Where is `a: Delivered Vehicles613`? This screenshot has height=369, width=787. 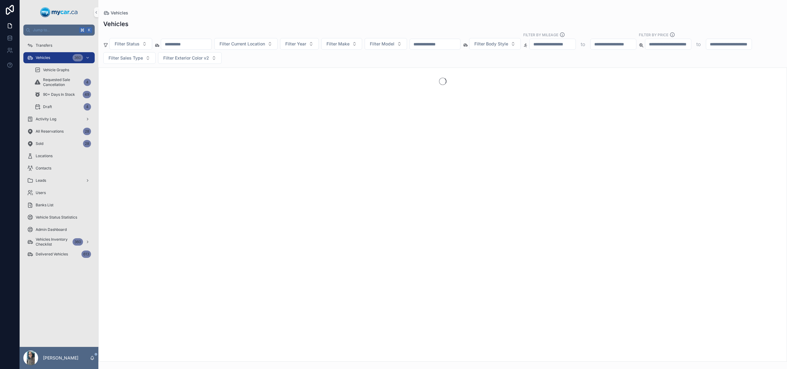
a: Delivered Vehicles613 is located at coordinates (59, 254).